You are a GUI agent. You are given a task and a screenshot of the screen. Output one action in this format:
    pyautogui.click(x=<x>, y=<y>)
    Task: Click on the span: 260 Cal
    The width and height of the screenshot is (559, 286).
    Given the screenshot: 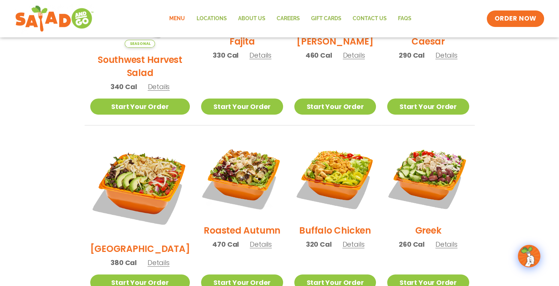 What is the action you would take?
    pyautogui.click(x=411, y=244)
    